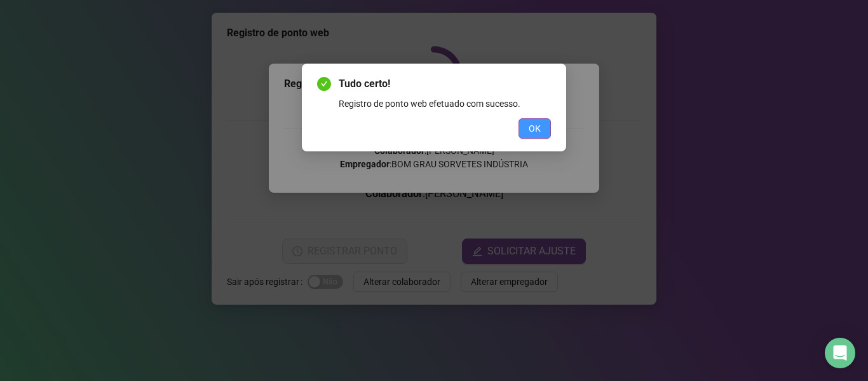  I want to click on span: Tudo certo!, so click(445, 84).